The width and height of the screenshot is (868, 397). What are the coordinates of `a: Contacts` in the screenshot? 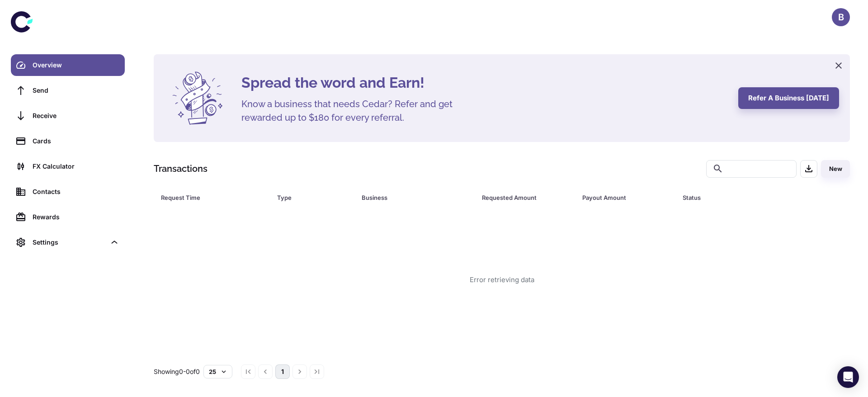 It's located at (68, 192).